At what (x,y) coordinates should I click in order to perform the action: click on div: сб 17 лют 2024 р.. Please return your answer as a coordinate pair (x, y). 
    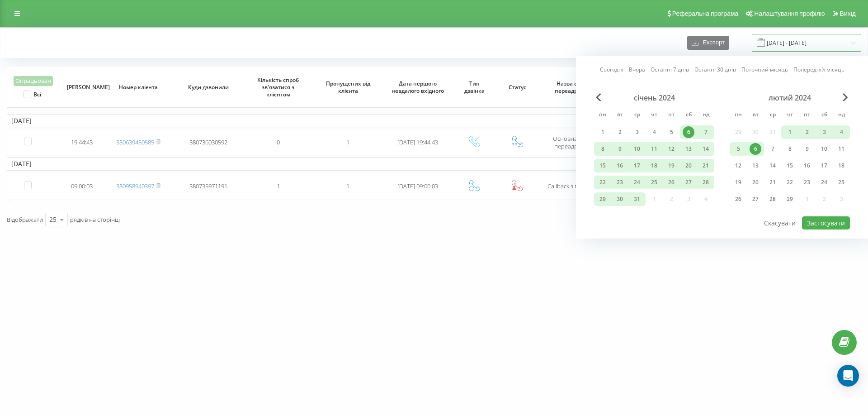
    Looking at the image, I should click on (825, 166).